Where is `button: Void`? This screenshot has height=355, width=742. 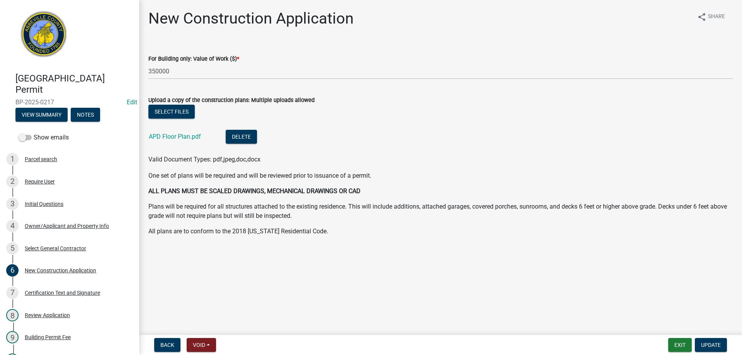 button: Void is located at coordinates (201, 345).